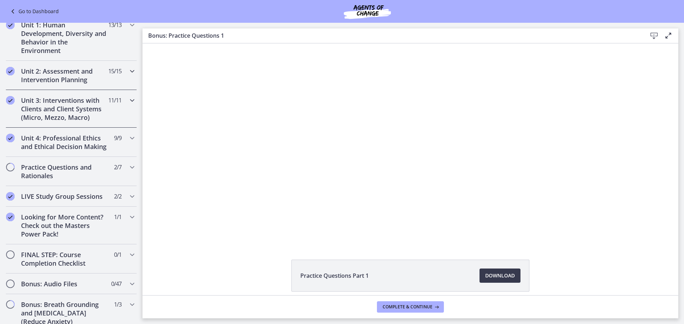 This screenshot has width=684, height=324. What do you see at coordinates (117, 217) in the screenshot?
I see `span: 1 / 1` at bounding box center [117, 217].